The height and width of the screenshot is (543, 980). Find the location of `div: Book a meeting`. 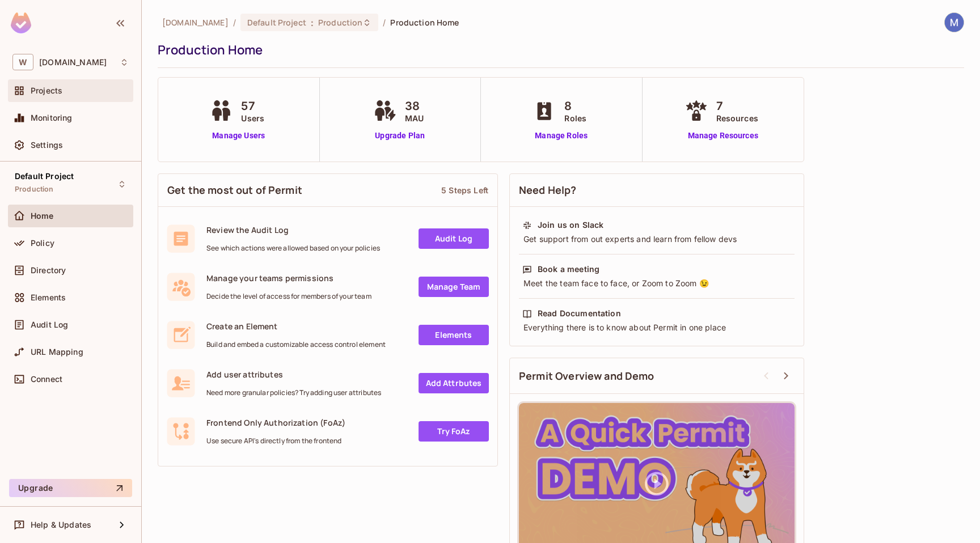

div: Book a meeting is located at coordinates (568, 269).